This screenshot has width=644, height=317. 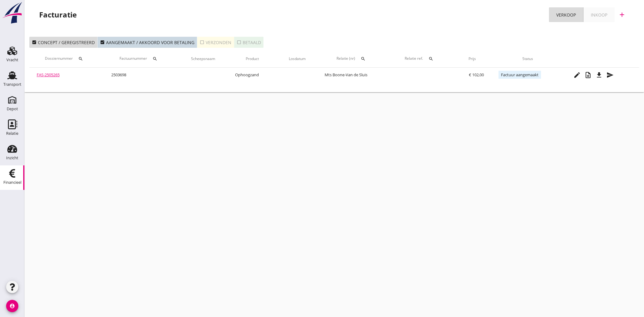 I want to click on th: Dossiernummer, so click(x=67, y=59).